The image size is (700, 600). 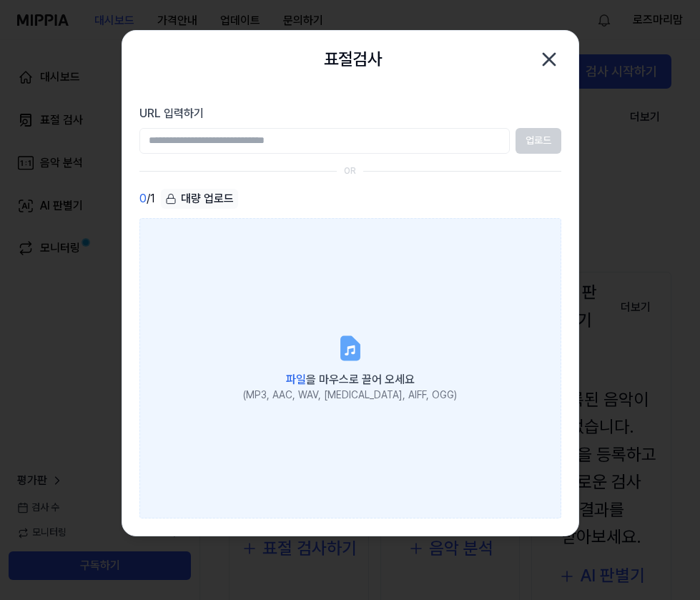 I want to click on div: OR, so click(x=350, y=171).